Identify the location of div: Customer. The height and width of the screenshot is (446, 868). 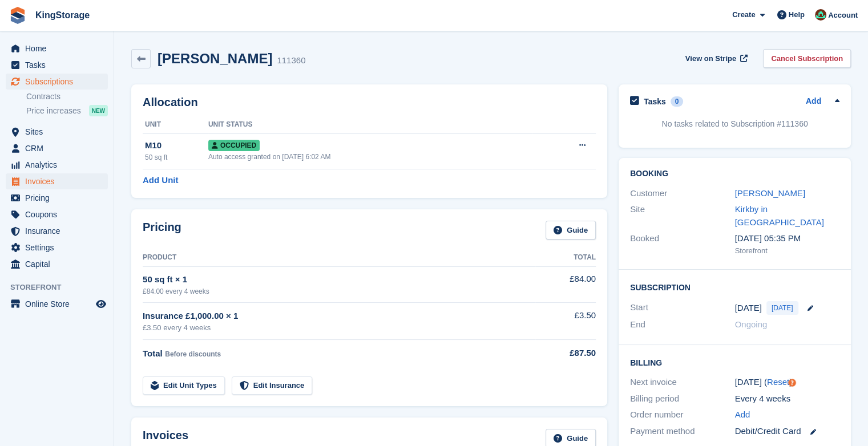
(683, 193).